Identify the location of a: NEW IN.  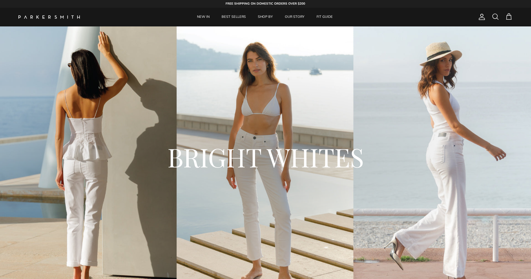
(203, 17).